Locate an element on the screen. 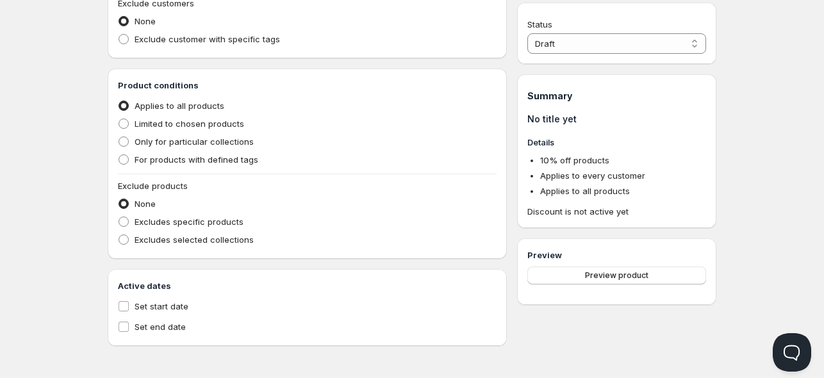 The image size is (824, 378). h1: No title yet is located at coordinates (616, 119).